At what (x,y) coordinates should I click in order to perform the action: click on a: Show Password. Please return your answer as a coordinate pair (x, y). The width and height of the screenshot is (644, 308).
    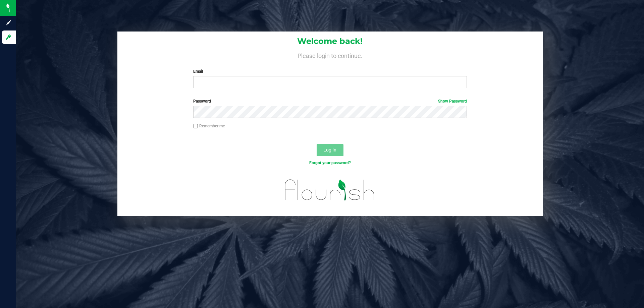
    Looking at the image, I should click on (452, 101).